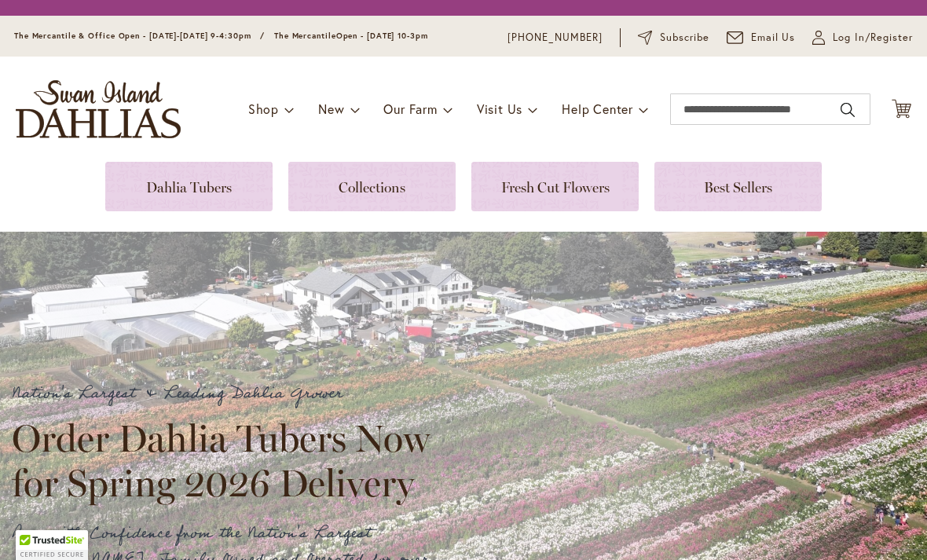 This screenshot has width=927, height=560. Describe the element at coordinates (761, 38) in the screenshot. I see `a: Email Us` at that location.